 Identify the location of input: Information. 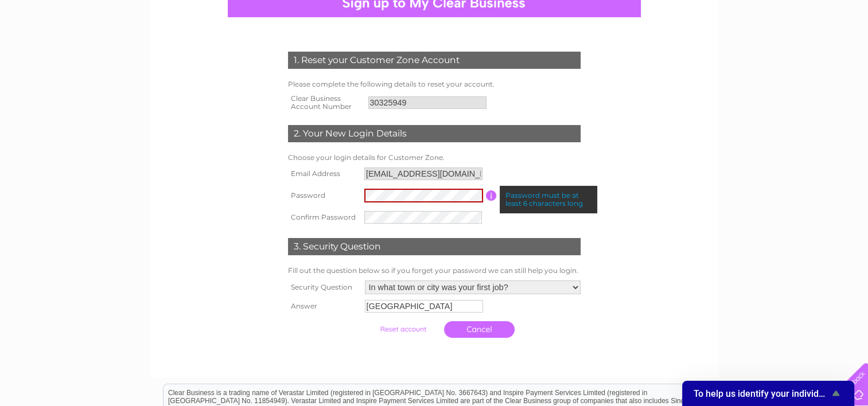
(491, 196).